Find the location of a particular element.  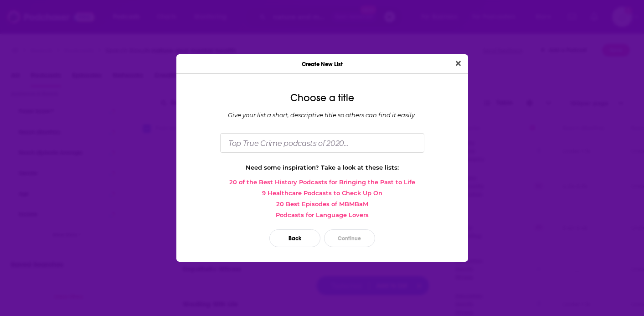

input: Top True Crime podcasts of 2020... is located at coordinates (322, 142).